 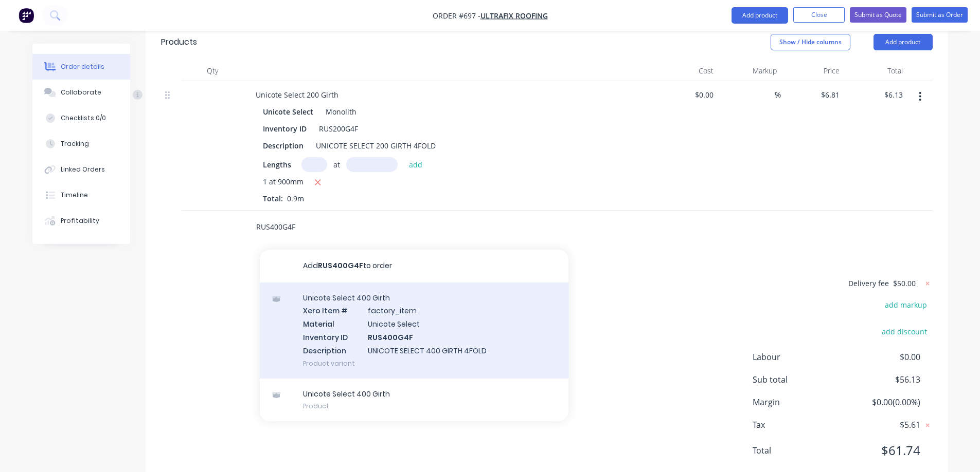 I want to click on button: Timeline, so click(x=81, y=195).